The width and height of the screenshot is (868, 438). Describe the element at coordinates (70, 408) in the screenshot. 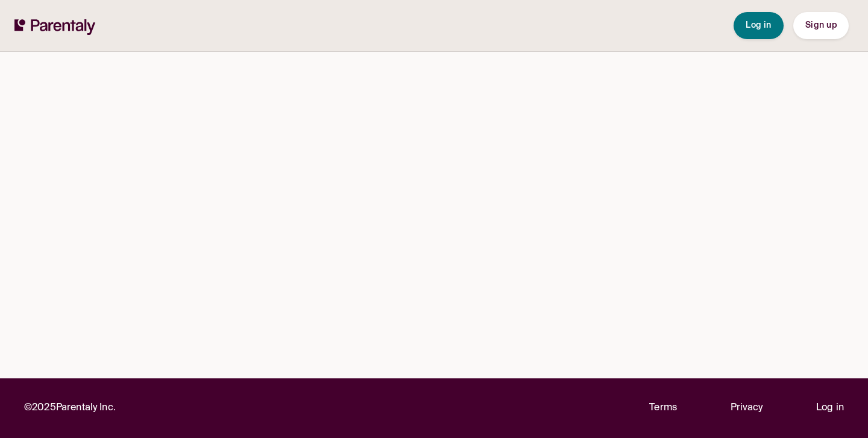

I see `p: © 2025 Parentaly Inc.` at that location.